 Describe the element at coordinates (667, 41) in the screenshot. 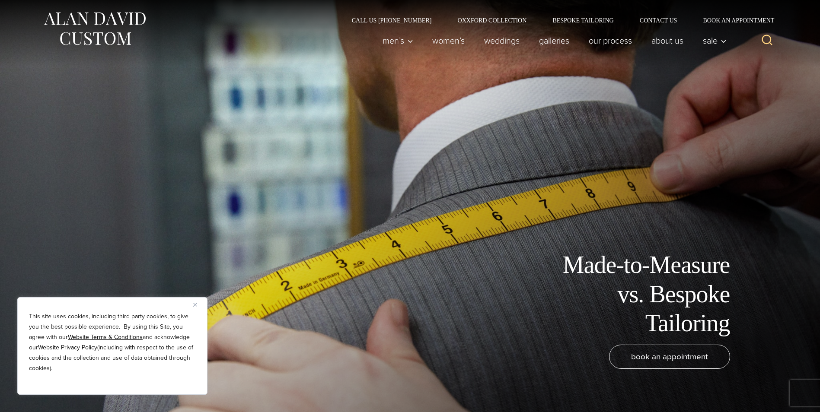

I see `a: About Us` at that location.